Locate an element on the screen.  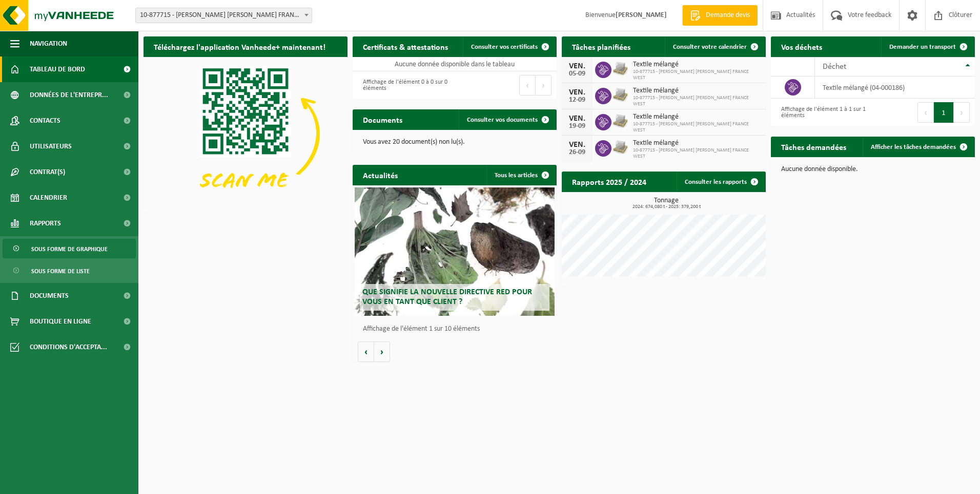
td: textile mélangé (04-000186) is located at coordinates (895, 87).